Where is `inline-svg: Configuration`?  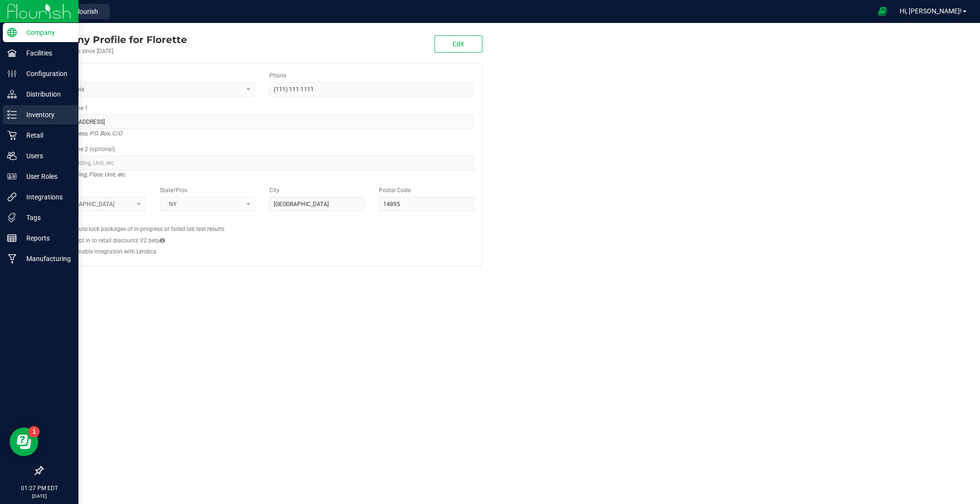 inline-svg: Configuration is located at coordinates (12, 74).